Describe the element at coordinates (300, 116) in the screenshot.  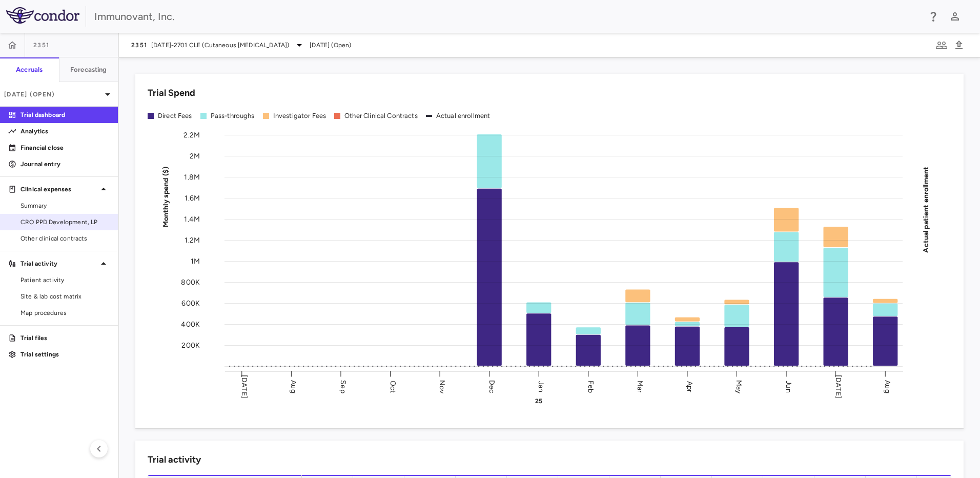
I see `div: Investigator Fees` at that location.